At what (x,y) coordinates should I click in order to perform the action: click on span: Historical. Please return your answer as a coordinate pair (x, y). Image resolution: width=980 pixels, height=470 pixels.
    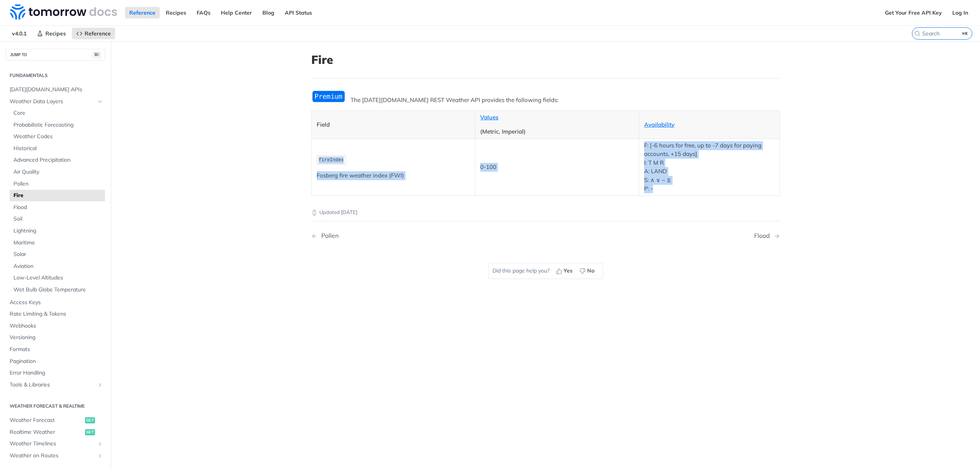
    Looking at the image, I should click on (58, 149).